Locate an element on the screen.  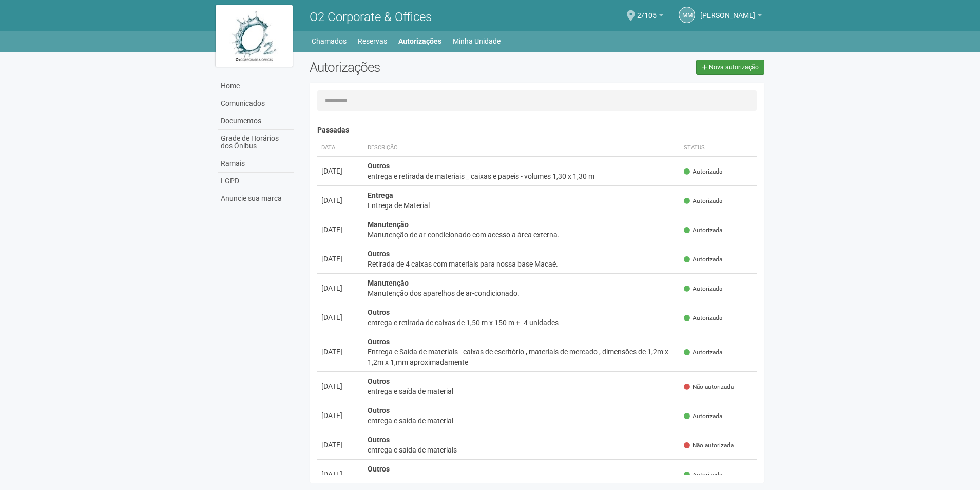
a: Autorizações is located at coordinates (420, 41).